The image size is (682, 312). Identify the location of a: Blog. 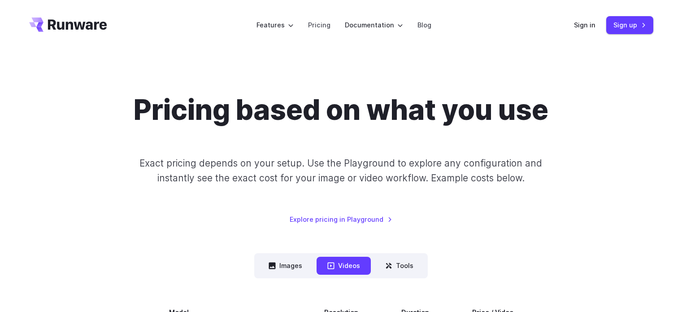
(424, 25).